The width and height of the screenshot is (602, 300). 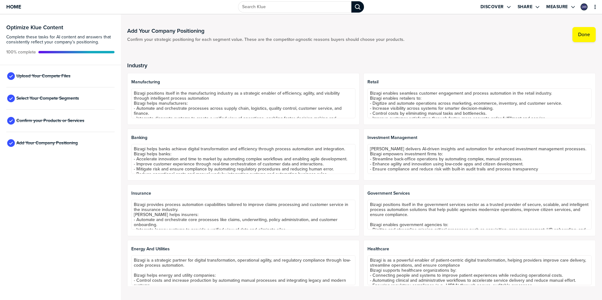 What do you see at coordinates (243, 138) in the screenshot?
I see `span: Banking` at bounding box center [243, 138].